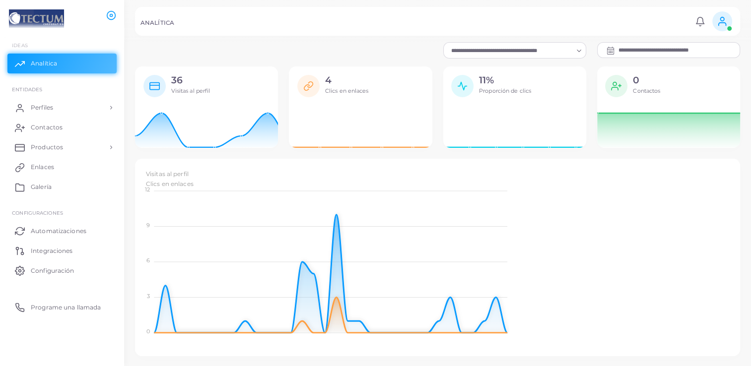  I want to click on input: Buscar opción, so click(510, 51).